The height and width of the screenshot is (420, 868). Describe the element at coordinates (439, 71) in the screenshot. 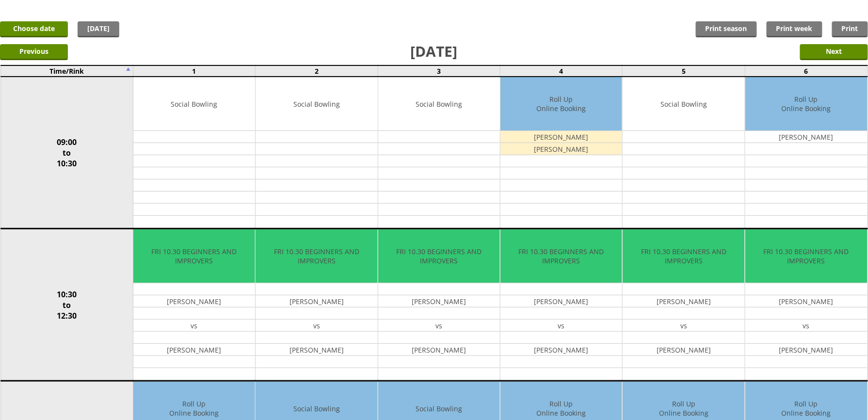

I see `td: 3` at that location.